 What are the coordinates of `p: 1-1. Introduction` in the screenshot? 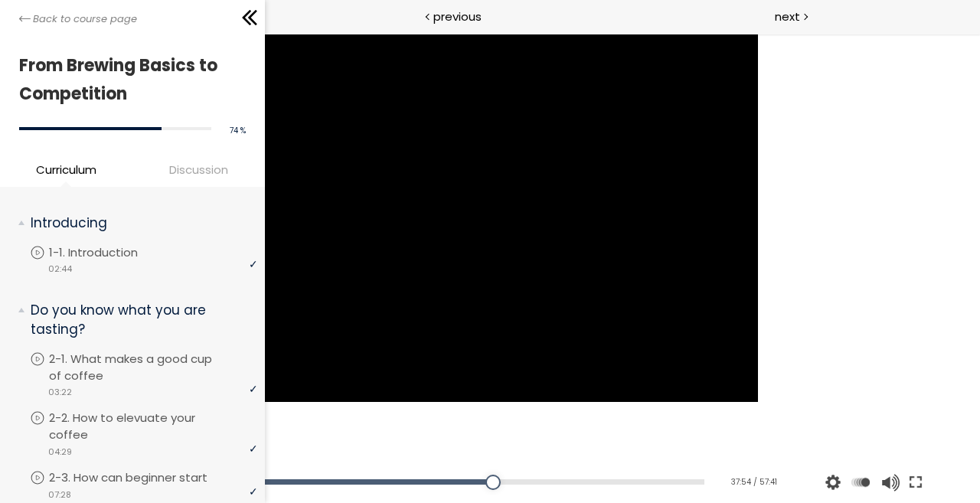 It's located at (109, 253).